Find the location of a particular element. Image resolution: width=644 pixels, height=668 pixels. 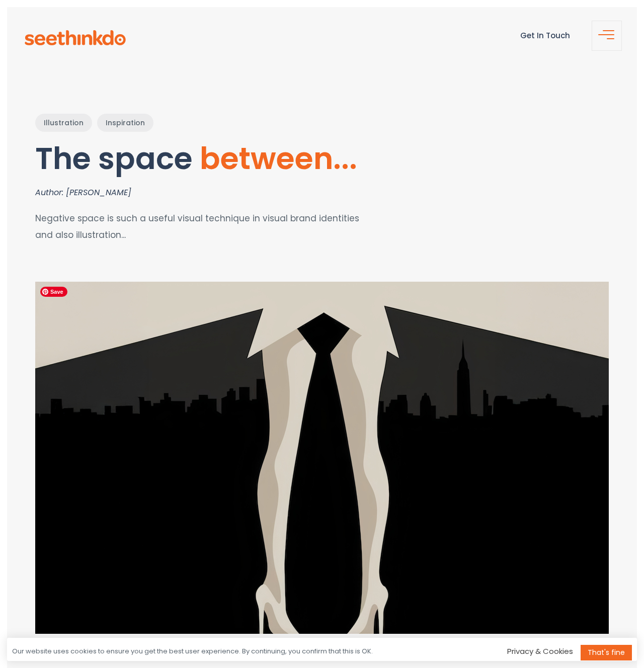

a: Privacy & Cookies is located at coordinates (540, 651).